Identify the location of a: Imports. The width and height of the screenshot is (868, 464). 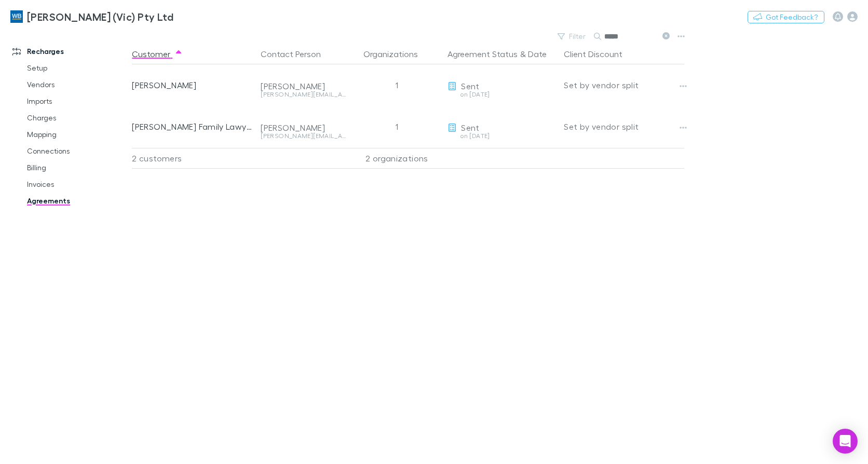
(77, 101).